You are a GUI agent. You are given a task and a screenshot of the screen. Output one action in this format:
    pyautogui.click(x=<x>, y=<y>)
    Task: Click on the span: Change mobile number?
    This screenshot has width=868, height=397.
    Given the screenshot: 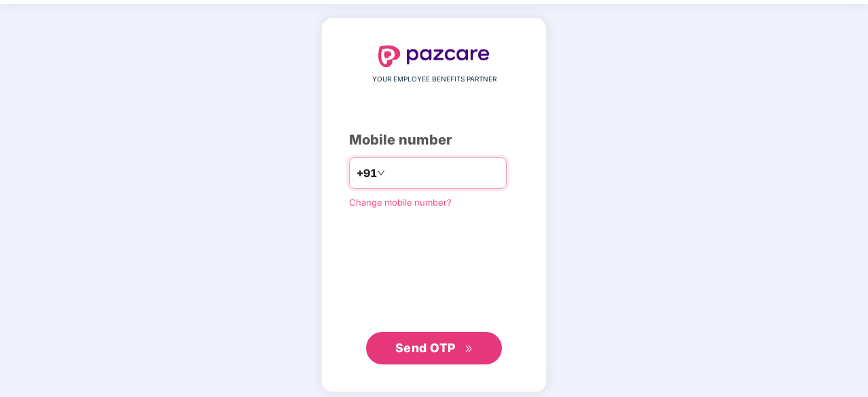 What is the action you would take?
    pyautogui.click(x=400, y=202)
    